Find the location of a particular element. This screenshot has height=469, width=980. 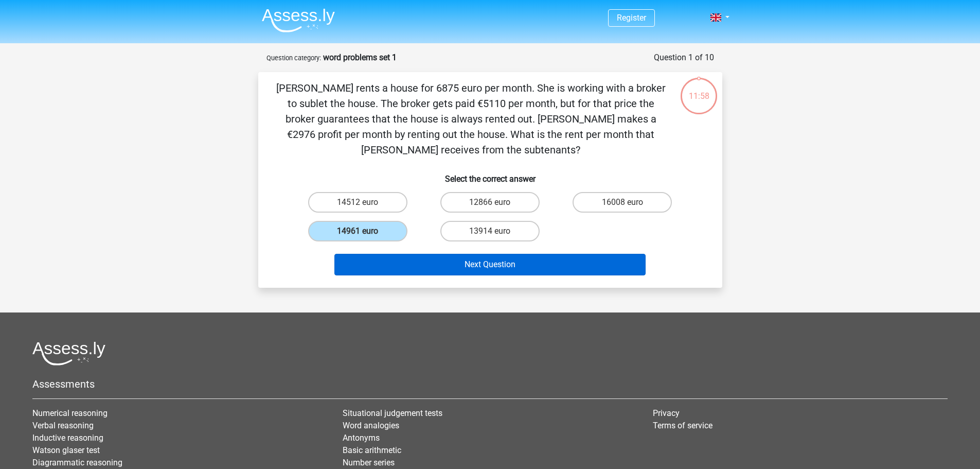

h5: Assessments is located at coordinates (490, 384).